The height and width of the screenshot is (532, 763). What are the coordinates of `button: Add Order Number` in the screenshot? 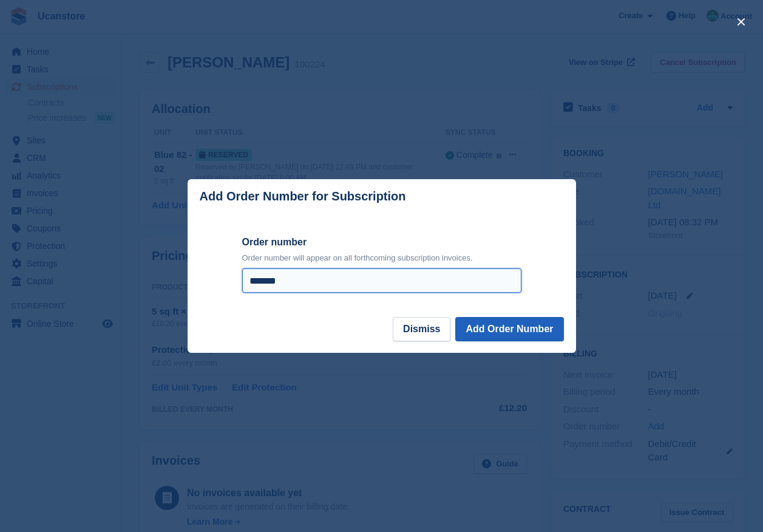 It's located at (510, 329).